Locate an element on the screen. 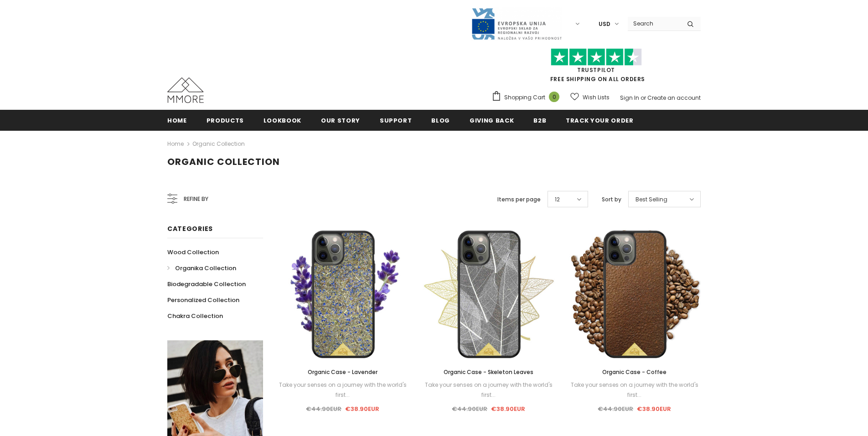  a: Blog is located at coordinates (440, 120).